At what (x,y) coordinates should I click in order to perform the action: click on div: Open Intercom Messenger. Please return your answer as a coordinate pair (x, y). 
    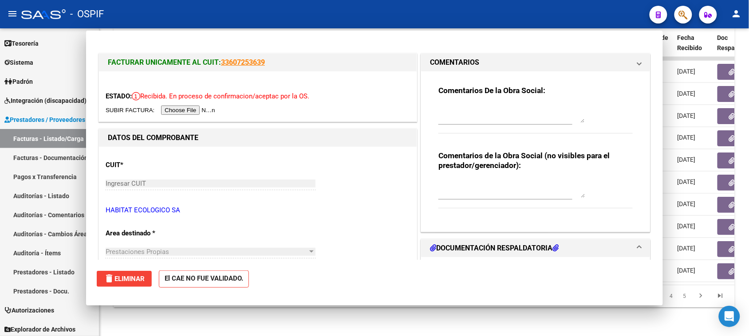
    Looking at the image, I should click on (729, 317).